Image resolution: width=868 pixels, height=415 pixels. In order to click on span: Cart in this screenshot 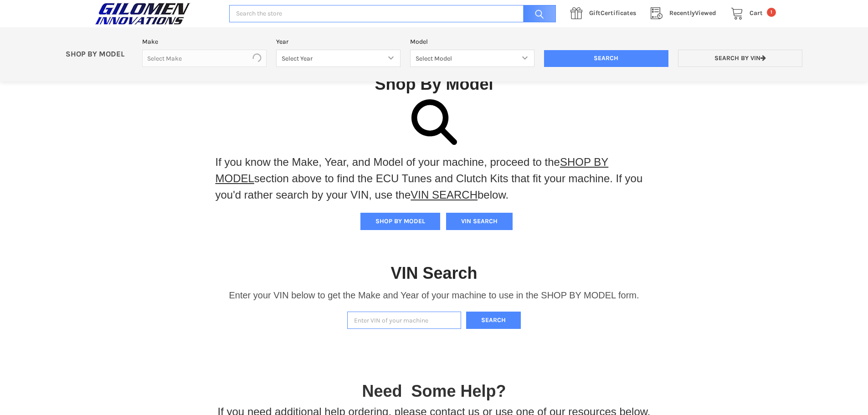, I will do `click(755, 13)`.